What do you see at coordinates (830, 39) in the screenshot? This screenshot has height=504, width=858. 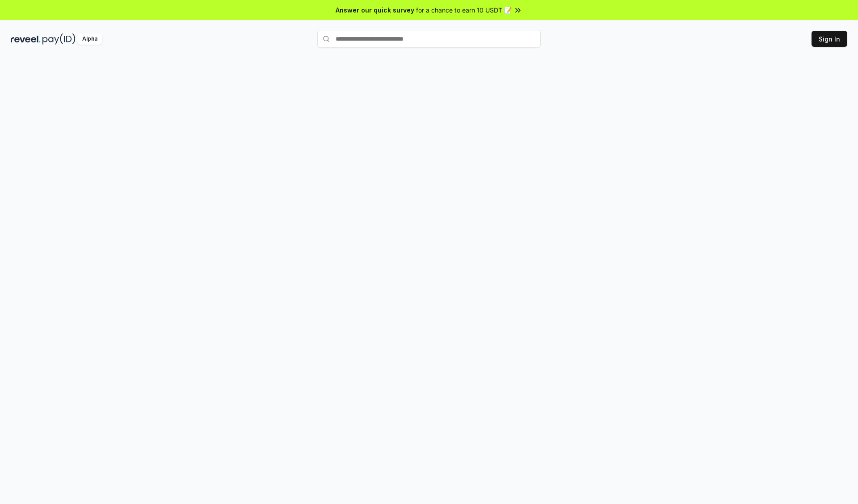 I see `button: Sign In` at bounding box center [830, 39].